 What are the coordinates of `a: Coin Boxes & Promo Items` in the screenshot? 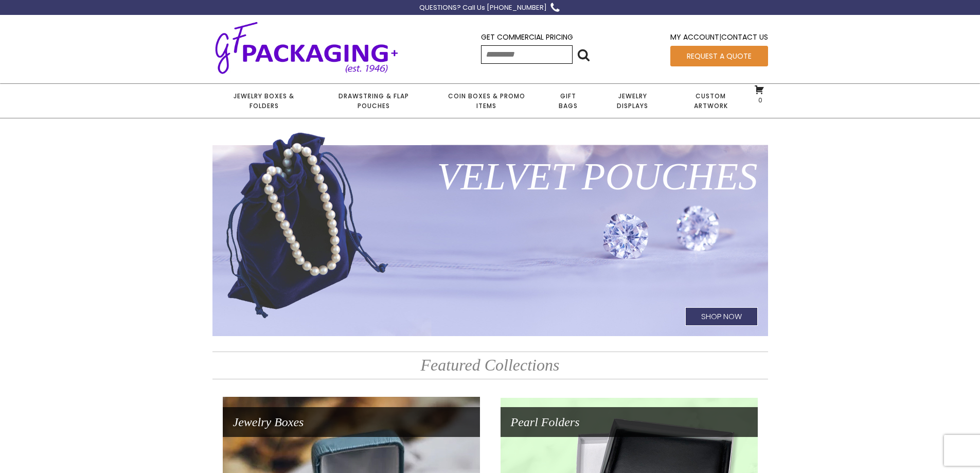 It's located at (486, 101).